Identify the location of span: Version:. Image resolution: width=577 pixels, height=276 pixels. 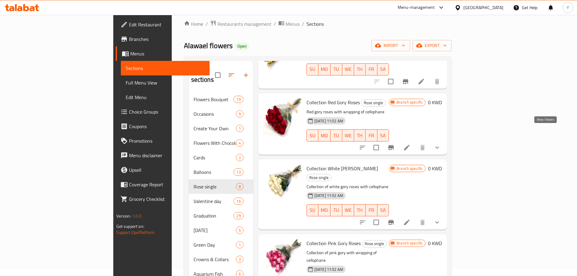
(124, 216).